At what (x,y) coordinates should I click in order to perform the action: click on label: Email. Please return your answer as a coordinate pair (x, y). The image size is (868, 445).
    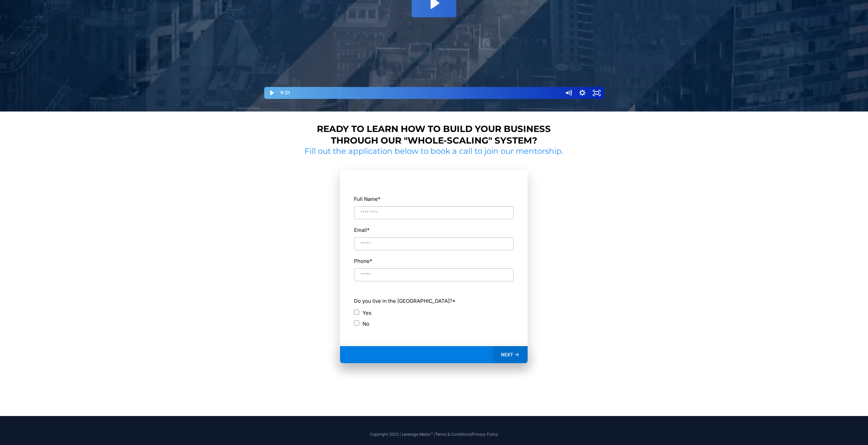
    Looking at the image, I should click on (362, 230).